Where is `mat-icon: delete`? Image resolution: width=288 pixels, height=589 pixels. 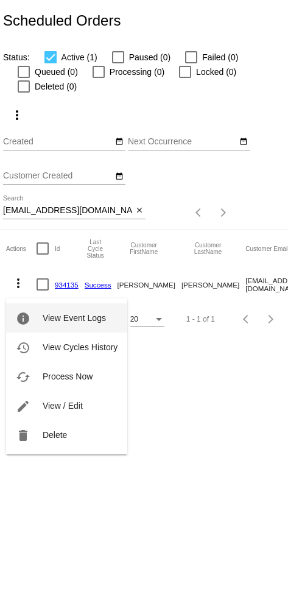
mat-icon: delete is located at coordinates (23, 436).